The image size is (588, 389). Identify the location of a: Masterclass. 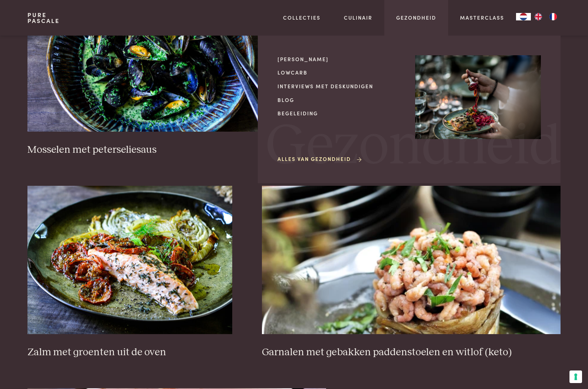
(482, 18).